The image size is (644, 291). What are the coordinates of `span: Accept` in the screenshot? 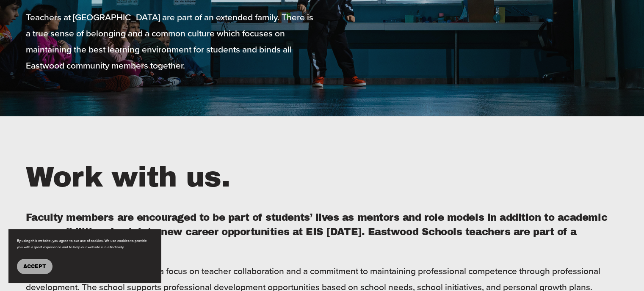 It's located at (35, 266).